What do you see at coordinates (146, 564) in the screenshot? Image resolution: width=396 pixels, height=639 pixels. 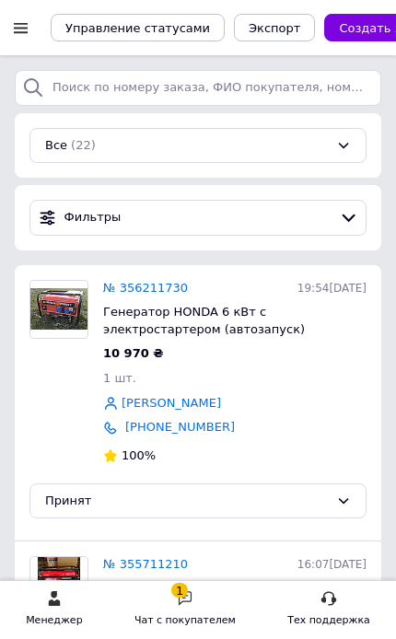 I see `a: № 355711210` at bounding box center [146, 564].